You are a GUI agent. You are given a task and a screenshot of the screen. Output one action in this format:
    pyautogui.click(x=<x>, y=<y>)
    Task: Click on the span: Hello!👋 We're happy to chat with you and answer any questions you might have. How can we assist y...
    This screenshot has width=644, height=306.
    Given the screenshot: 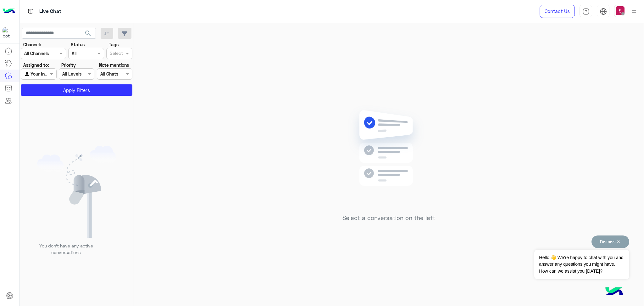 What is the action you would take?
    pyautogui.click(x=582, y=265)
    